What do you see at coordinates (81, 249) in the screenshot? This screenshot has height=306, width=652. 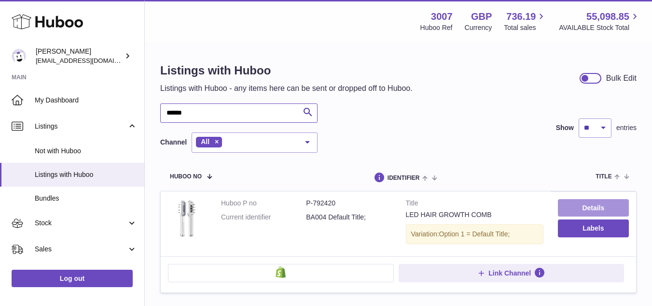 I see `span: Sales` at bounding box center [81, 249].